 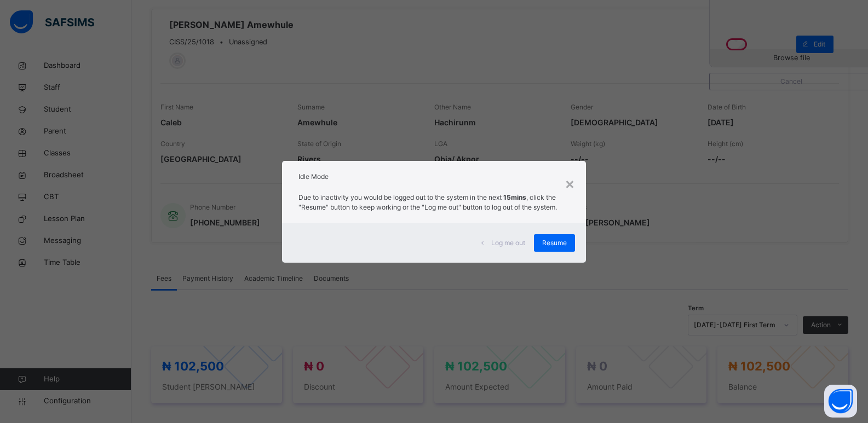 I want to click on button: Open asap, so click(x=840, y=401).